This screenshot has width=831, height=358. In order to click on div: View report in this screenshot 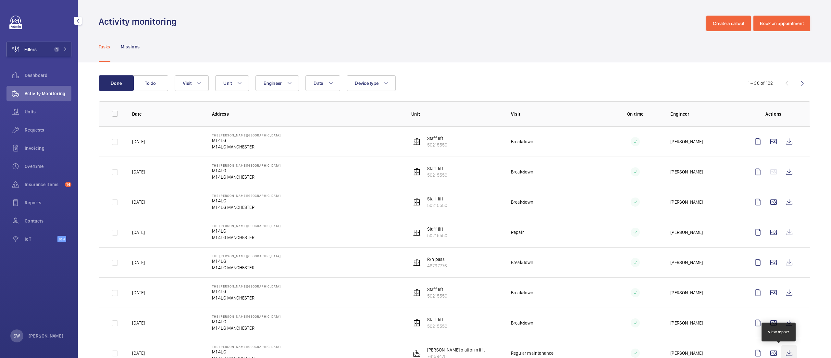, I will do `click(779, 332)`.